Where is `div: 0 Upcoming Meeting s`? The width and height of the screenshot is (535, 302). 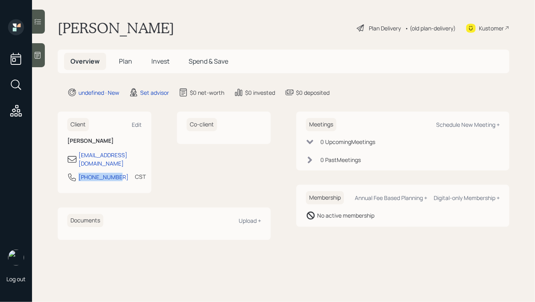
div: 0 Upcoming Meeting s is located at coordinates (348, 142).